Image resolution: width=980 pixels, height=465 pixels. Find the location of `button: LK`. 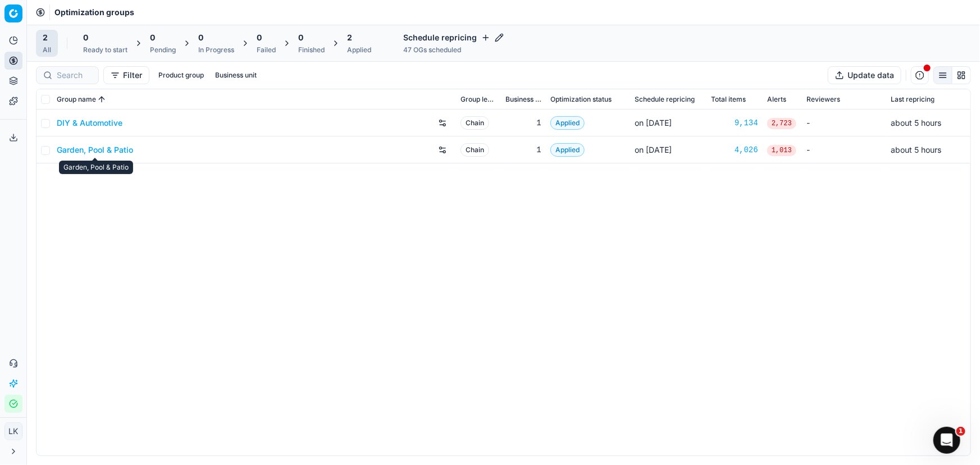

button: LK is located at coordinates (13, 431).